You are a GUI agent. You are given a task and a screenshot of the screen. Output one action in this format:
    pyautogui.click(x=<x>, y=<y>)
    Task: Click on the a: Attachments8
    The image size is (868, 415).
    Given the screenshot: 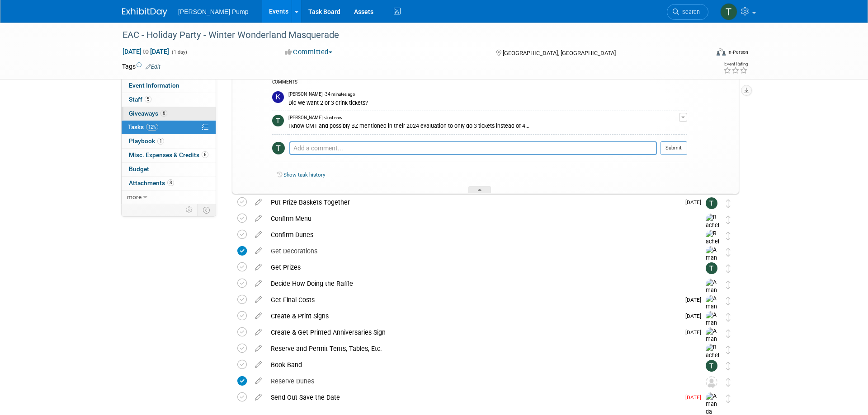 What is the action you would take?
    pyautogui.click(x=169, y=184)
    